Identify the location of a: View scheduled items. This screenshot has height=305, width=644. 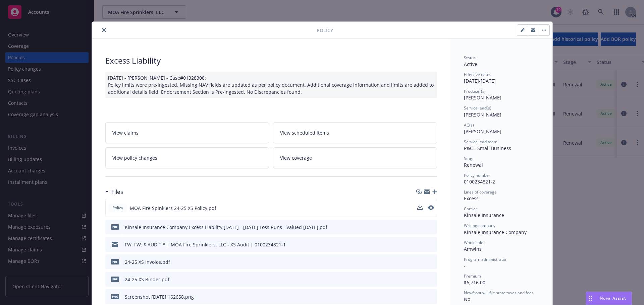
(355, 133).